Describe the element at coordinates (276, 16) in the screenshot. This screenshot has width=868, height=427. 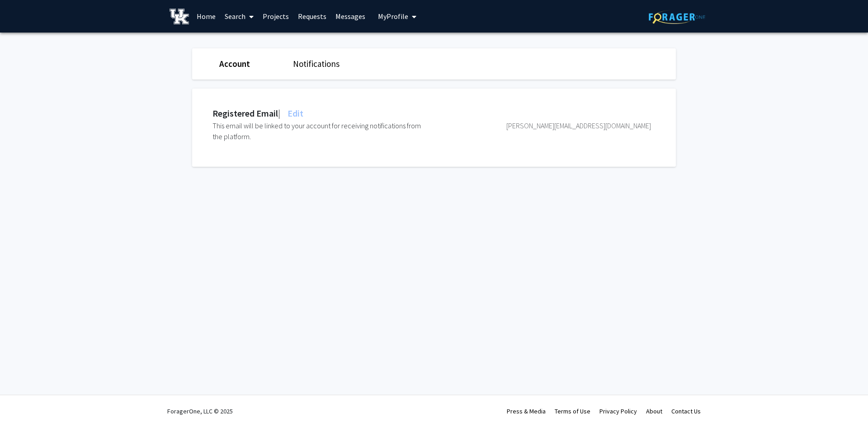
I see `a: Projects` at that location.